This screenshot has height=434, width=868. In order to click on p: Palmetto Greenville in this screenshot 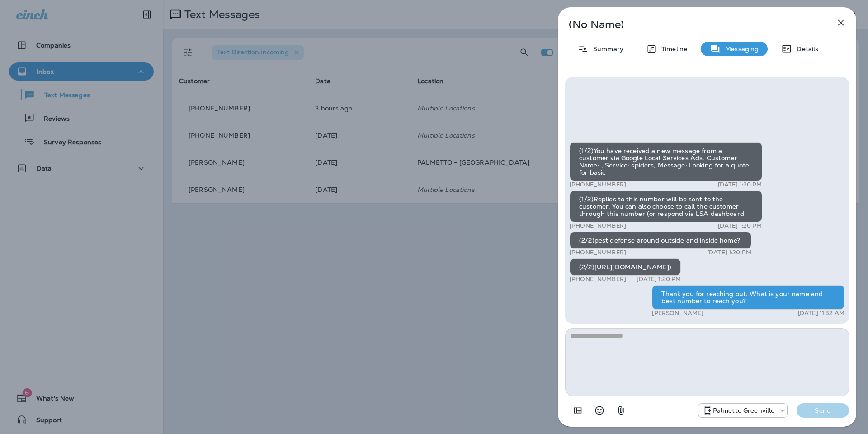, I will do `click(744, 411)`.